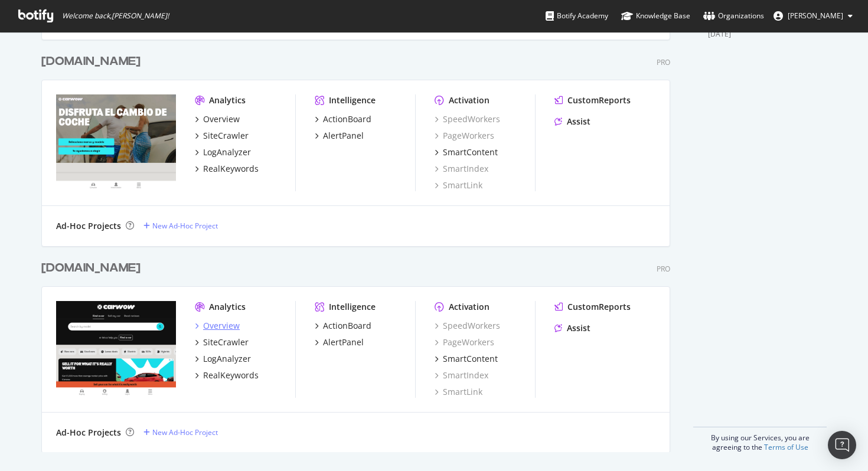 The image size is (868, 471). Describe the element at coordinates (760, 439) in the screenshot. I see `div: By using our Services, you are agreeing to the` at that location.